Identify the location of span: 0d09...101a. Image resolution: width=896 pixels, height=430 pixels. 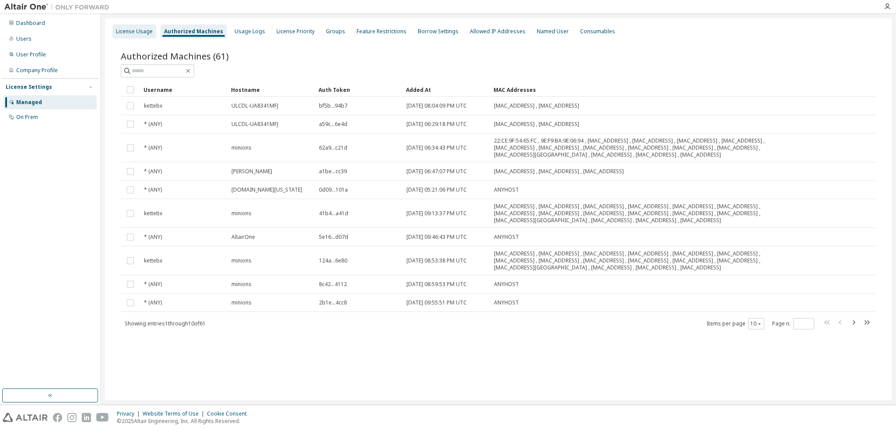
(333, 190).